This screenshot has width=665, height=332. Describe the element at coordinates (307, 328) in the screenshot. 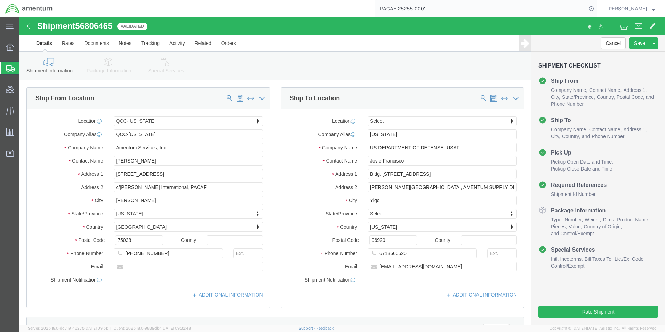

I see `a: Support` at that location.